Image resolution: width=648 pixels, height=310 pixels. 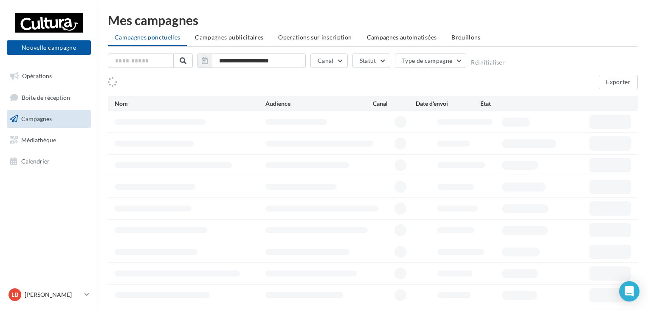 I want to click on a: Boîte de réception, so click(x=49, y=97).